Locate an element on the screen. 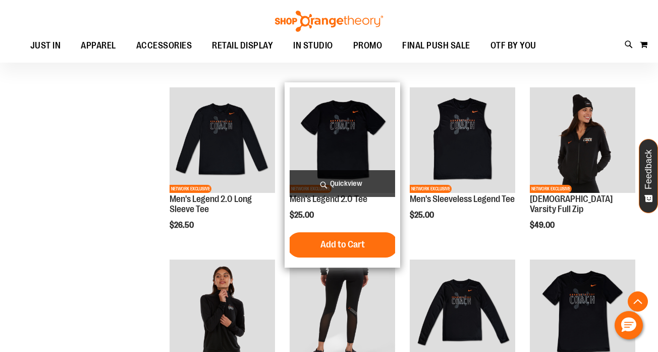 Image resolution: width=658 pixels, height=352 pixels. img: OTF Mens Coach FA23 Legend Sleeveless Tee - Black primary image is located at coordinates (463, 140).